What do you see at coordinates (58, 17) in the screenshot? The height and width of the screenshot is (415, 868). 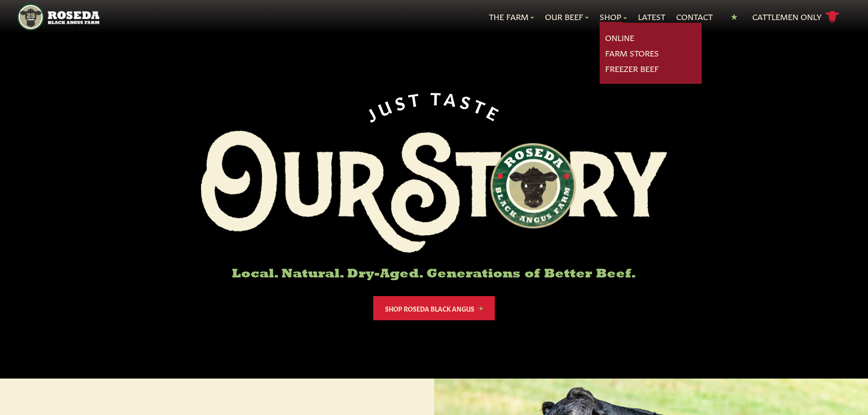 I see `img: https://roseda.com/wp-content/uploads/2021/05/roseda-25-header.png` at bounding box center [58, 17].